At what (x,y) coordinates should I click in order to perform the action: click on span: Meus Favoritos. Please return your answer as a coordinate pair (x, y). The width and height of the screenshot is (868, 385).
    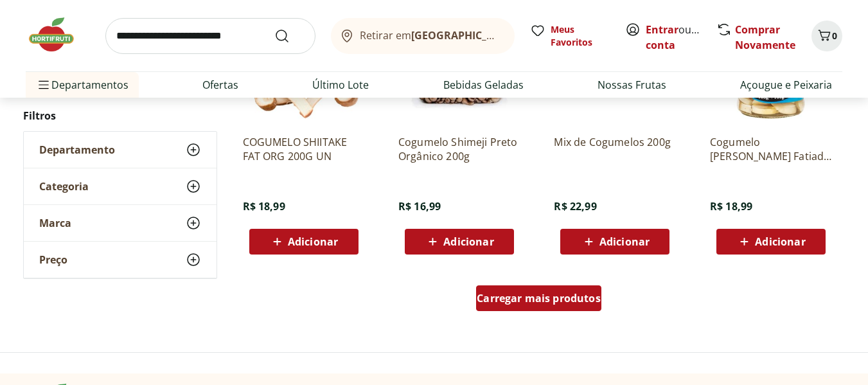
    Looking at the image, I should click on (580, 36).